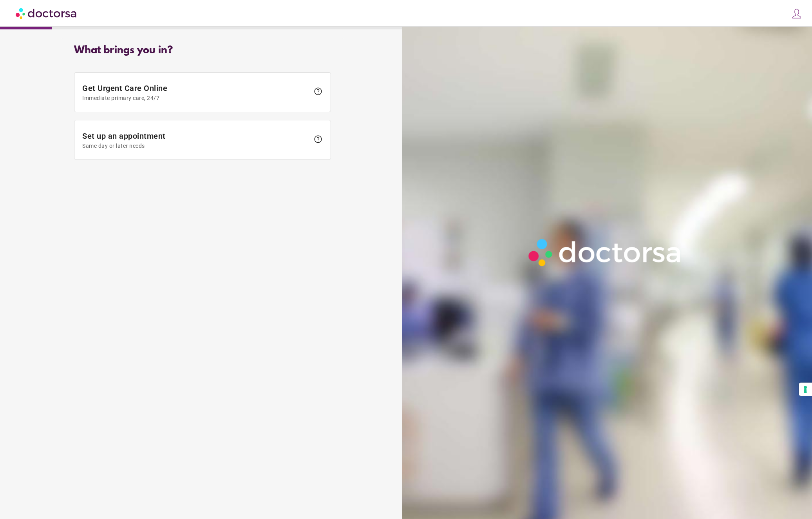  I want to click on div: What brings you in?, so click(202, 50).